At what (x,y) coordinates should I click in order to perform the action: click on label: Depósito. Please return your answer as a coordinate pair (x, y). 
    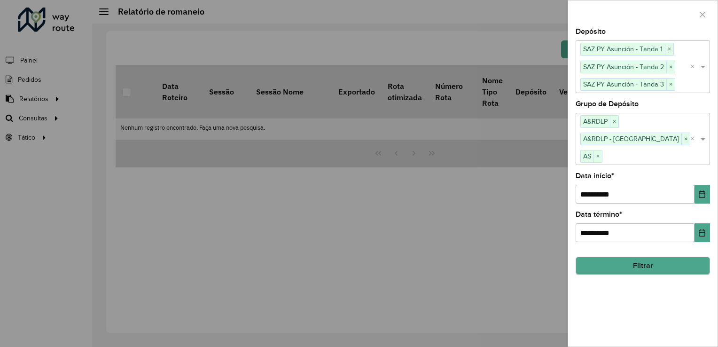
    Looking at the image, I should click on (591, 31).